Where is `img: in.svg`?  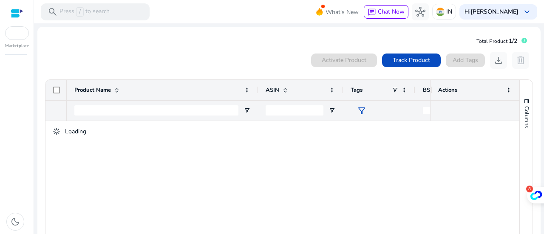
img: in.svg is located at coordinates (440, 12).